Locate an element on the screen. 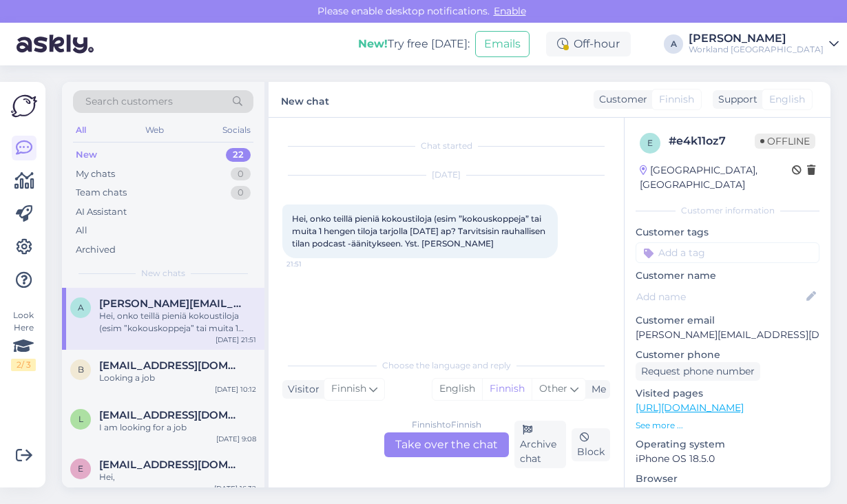 Image resolution: width=847 pixels, height=504 pixels. div: 22 is located at coordinates (238, 155).